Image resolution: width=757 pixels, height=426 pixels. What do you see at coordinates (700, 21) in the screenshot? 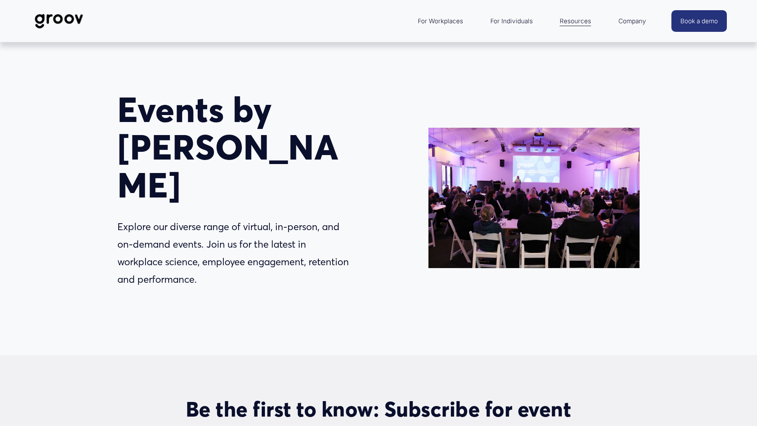
I see `a: Book a demo` at bounding box center [700, 21].